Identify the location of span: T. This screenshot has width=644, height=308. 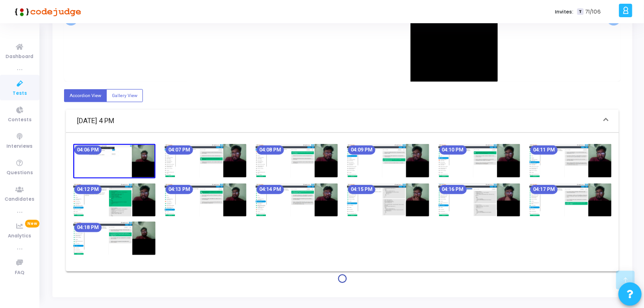
(580, 12).